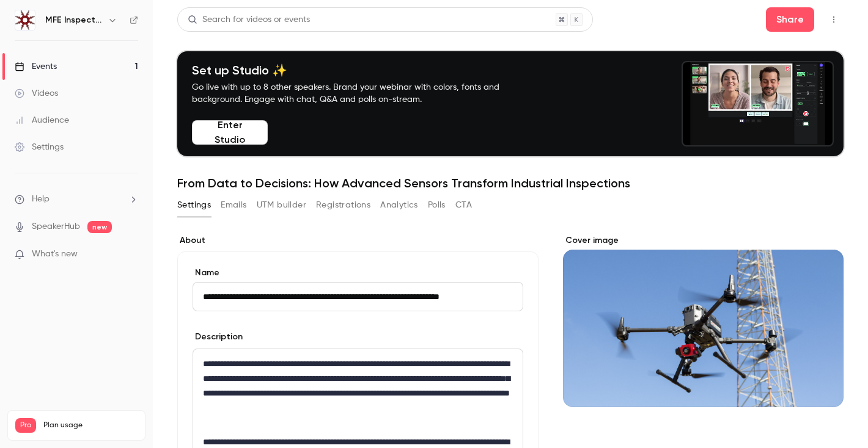  I want to click on div: Videos, so click(36, 94).